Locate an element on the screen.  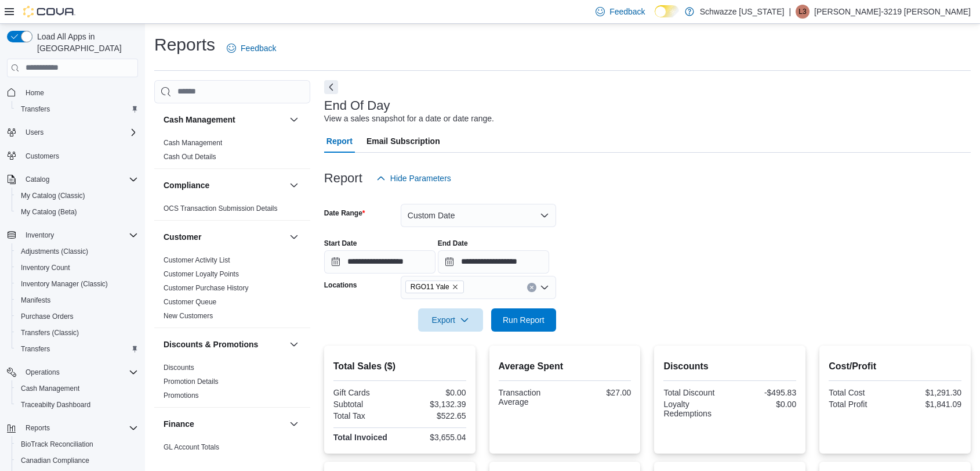
a: Customer Activity List is located at coordinates (197, 260).